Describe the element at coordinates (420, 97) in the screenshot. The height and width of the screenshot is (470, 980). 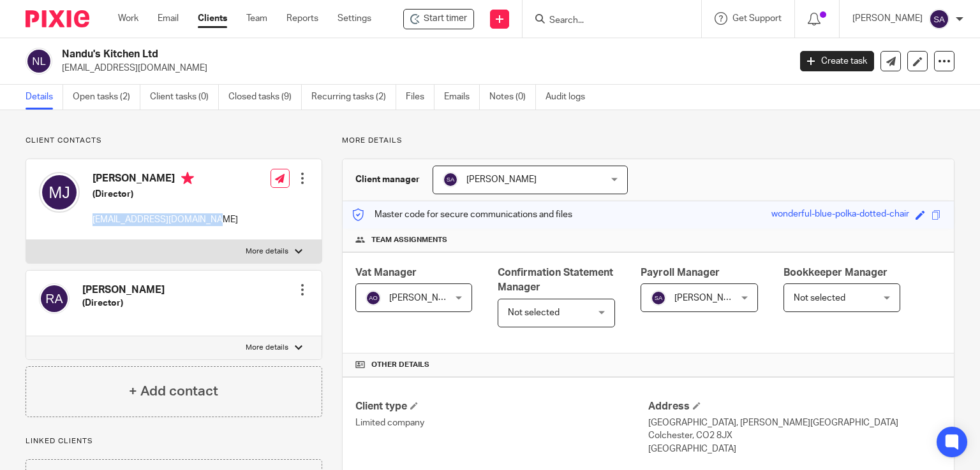
I see `a: Files` at that location.